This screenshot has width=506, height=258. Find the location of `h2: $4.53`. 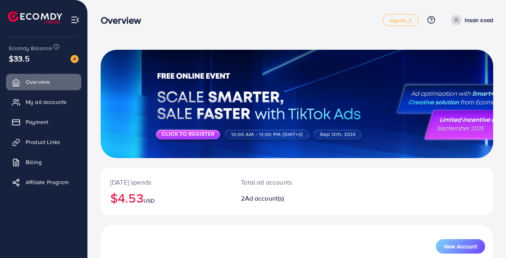

h2: $4.53 is located at coordinates (166, 198).